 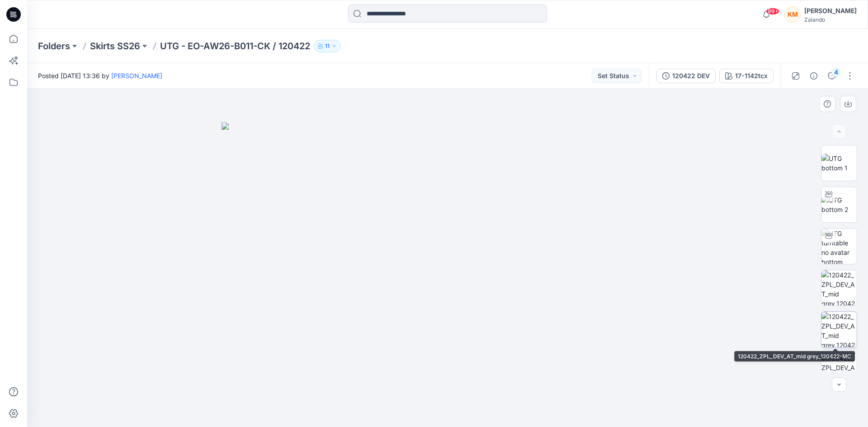 I want to click on img: 120422_ZPL_DEV_AT_mid grey_120422-patterns, so click(x=839, y=371).